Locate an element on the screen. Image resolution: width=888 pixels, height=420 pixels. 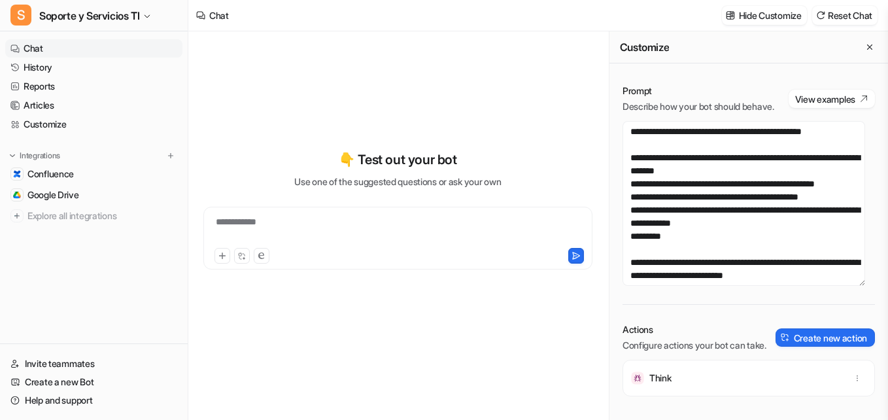
p: Configure actions your bot can take. is located at coordinates (695, 345).